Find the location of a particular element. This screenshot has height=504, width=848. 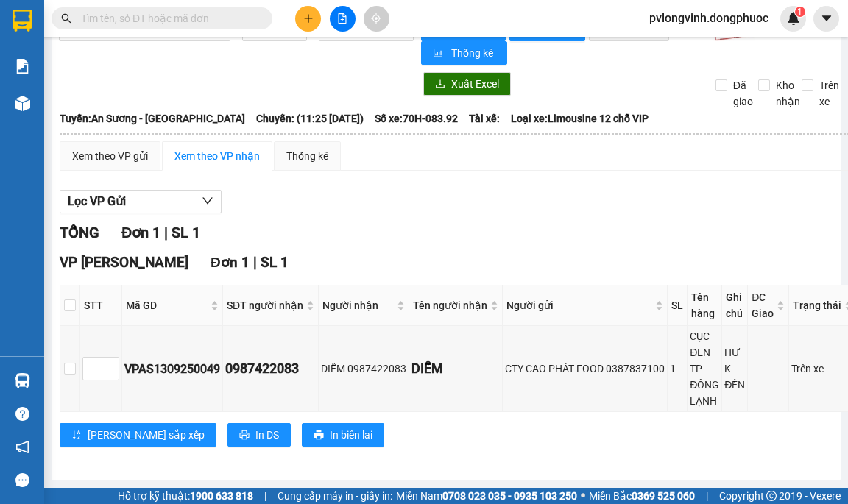

strong: 0369 525 060 is located at coordinates (664, 496).